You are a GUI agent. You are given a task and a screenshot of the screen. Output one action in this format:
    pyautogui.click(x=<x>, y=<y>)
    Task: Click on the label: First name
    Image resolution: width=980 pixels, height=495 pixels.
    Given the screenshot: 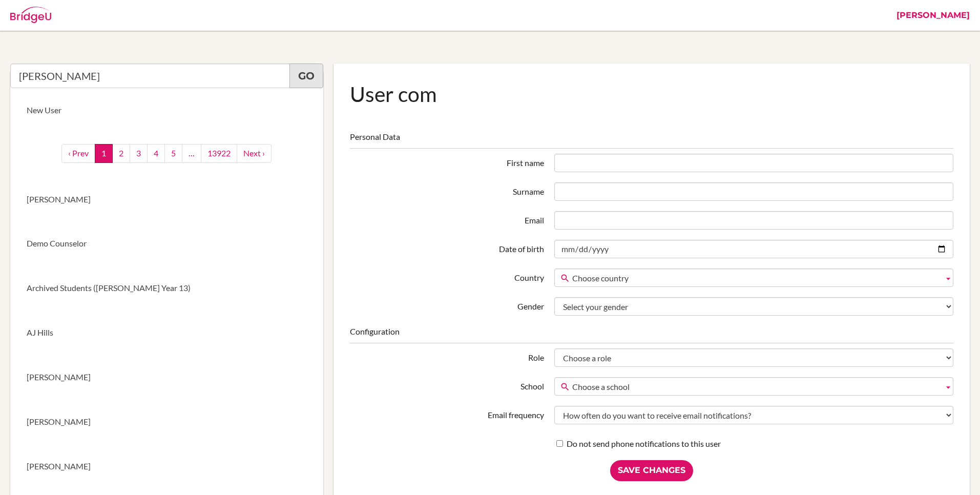 What is the action you would take?
    pyautogui.click(x=447, y=162)
    